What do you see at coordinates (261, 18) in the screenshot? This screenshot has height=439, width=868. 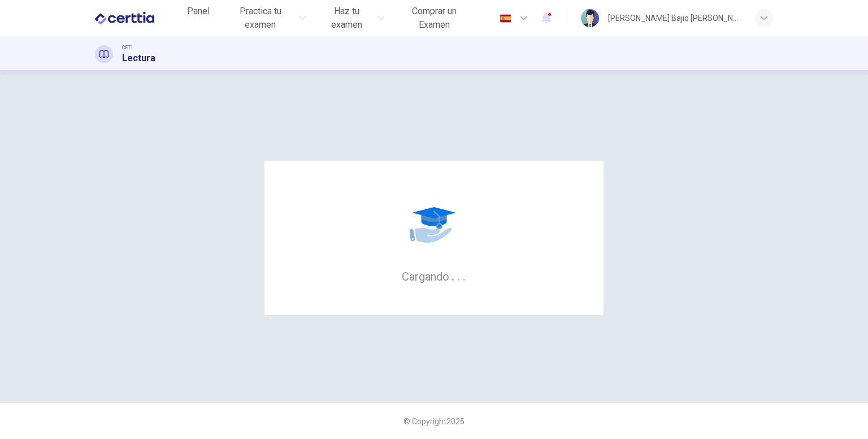 I see `span: Practica tu examen` at bounding box center [261, 18].